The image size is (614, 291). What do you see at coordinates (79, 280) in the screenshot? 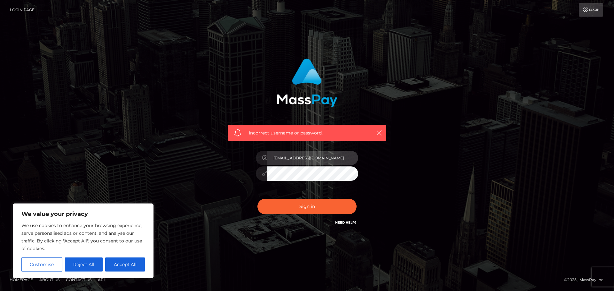
I see `a: Contact Us` at bounding box center [79, 280].